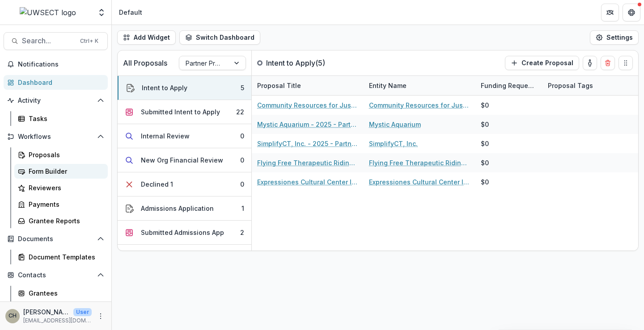 This screenshot has height=330, width=644. Describe the element at coordinates (55, 41) in the screenshot. I see `button: Search...` at that location.